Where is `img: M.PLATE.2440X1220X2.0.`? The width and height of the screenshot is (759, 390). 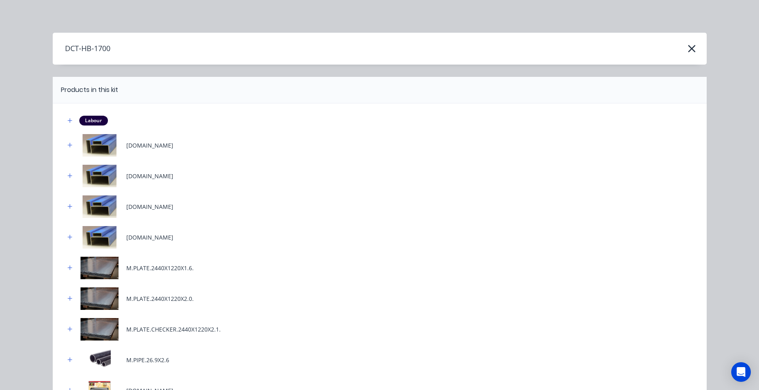 img: M.PLATE.2440X1220X2.0. is located at coordinates (100, 298).